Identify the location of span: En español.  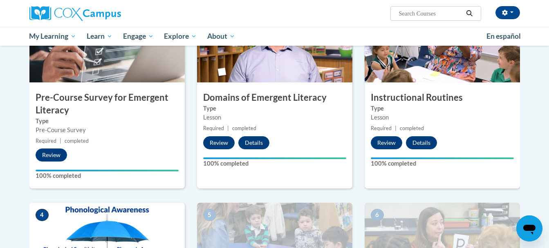
(503, 36).